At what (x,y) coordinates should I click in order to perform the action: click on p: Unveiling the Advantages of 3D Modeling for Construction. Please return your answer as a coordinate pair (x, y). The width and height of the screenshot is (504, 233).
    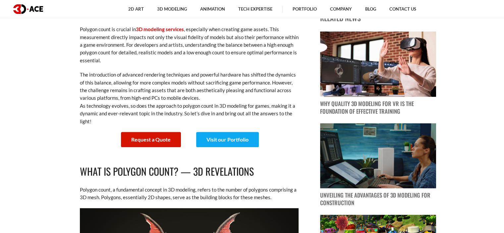
    Looking at the image, I should click on (378, 199).